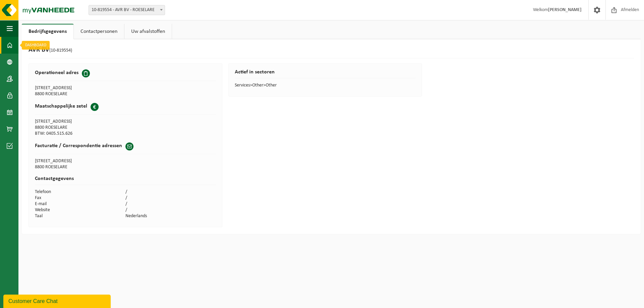  I want to click on td: Taal, so click(80, 216).